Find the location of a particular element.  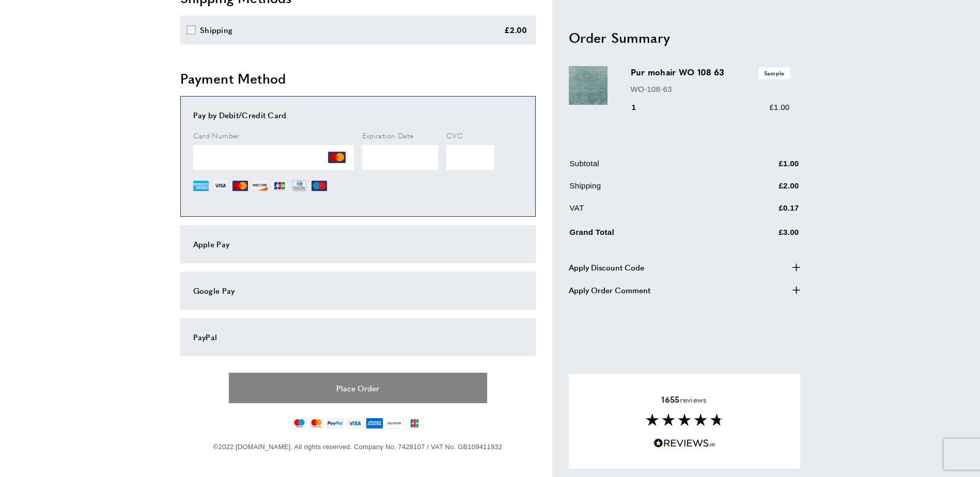

img: AE.png is located at coordinates (201, 186).